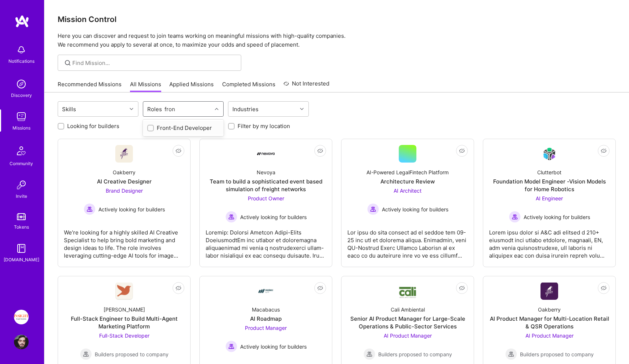 The height and width of the screenshot is (364, 629). What do you see at coordinates (550, 241) in the screenshot?
I see `div: Lorem ipsu dolor si A&C adi elitsed d 210+ eiusmodt inci utlabo etdolore, magnaali, EN, adm venia...` at bounding box center [550, 241].